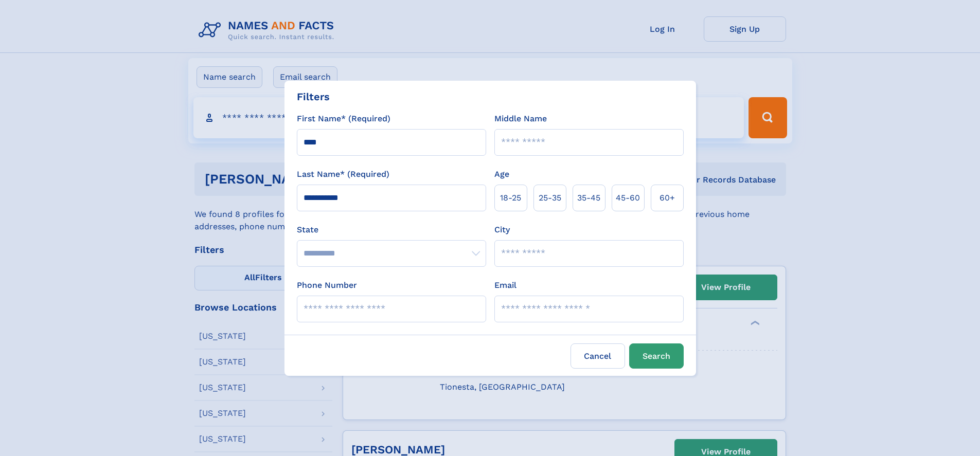  I want to click on span: 18‑25, so click(510, 198).